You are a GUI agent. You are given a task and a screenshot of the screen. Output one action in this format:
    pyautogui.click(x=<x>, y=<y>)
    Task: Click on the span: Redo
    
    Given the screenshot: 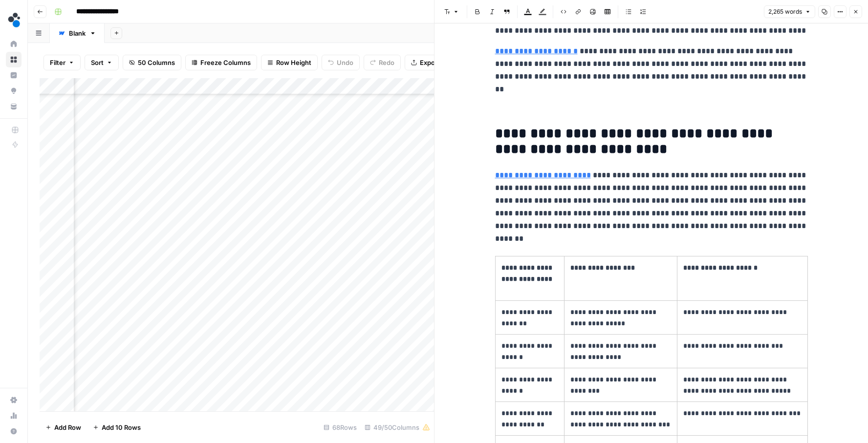 What is the action you would take?
    pyautogui.click(x=387, y=62)
    